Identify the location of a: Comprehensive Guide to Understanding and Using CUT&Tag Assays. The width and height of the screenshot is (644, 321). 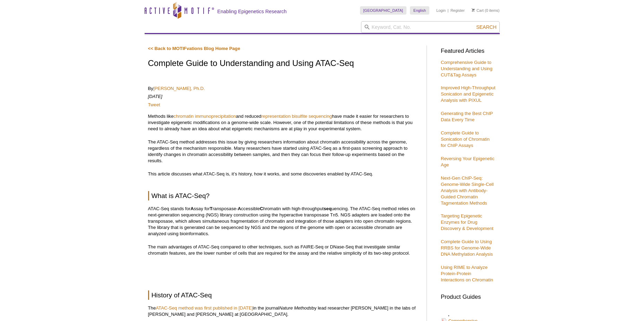
(466, 68).